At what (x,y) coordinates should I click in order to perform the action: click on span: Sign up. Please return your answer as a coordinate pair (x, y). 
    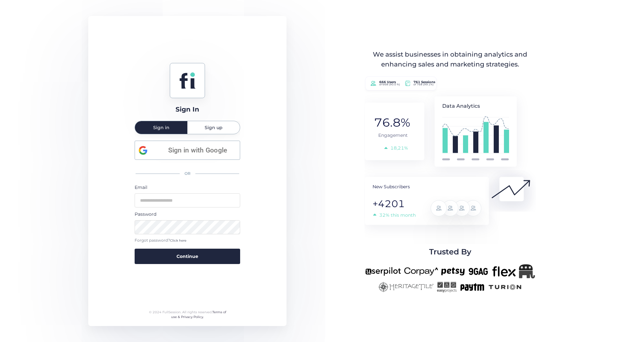
    Looking at the image, I should click on (214, 127).